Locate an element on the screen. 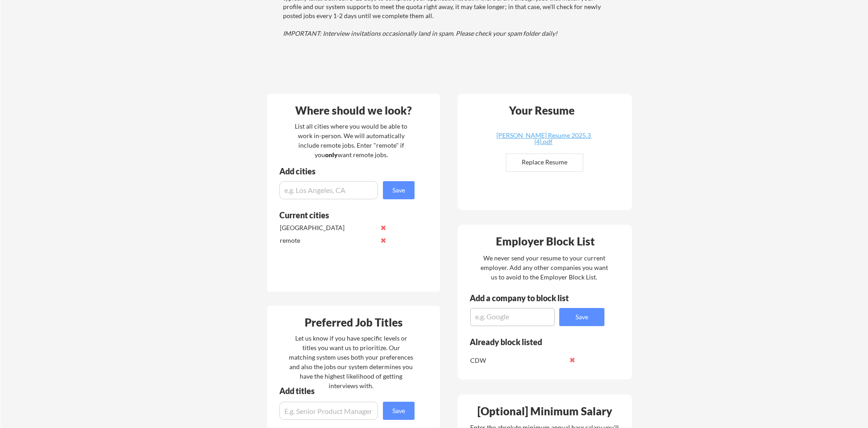 The height and width of the screenshot is (428, 868). div: Employer Block List is located at coordinates (545, 241).